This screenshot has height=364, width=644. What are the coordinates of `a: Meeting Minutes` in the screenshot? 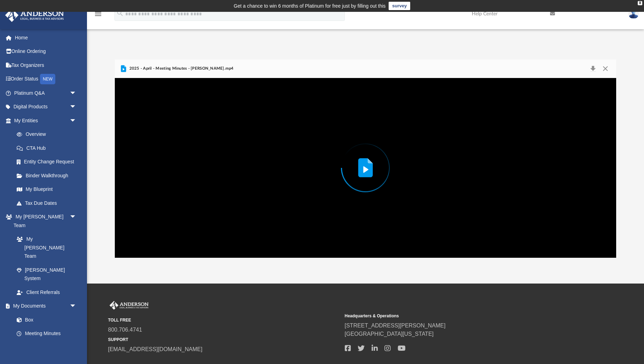 It's located at (47, 333).